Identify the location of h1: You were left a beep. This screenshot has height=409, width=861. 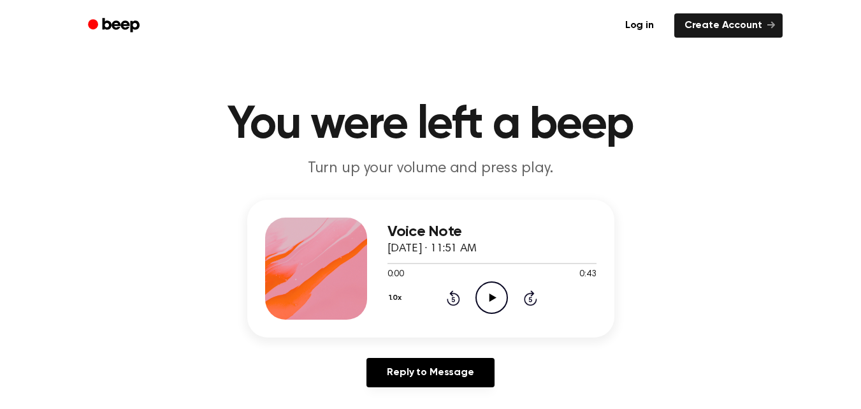
(431, 125).